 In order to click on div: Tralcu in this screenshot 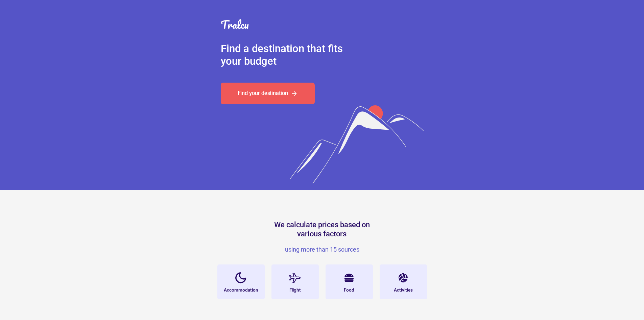, I will do `click(235, 24)`.